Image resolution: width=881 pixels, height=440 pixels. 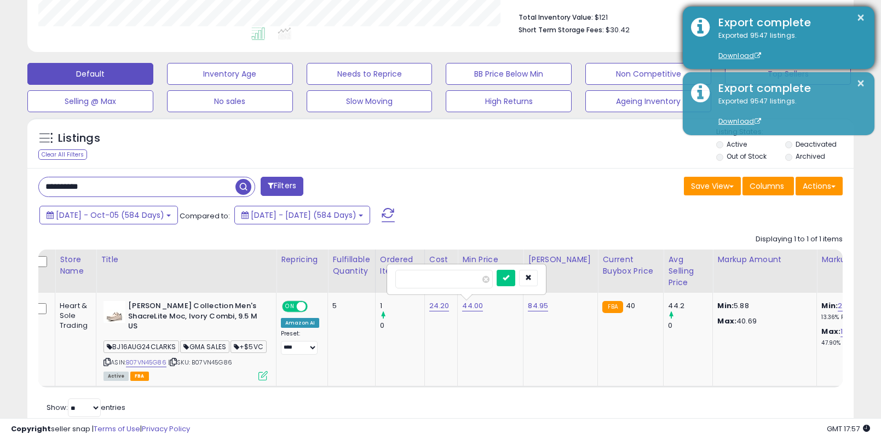 What do you see at coordinates (86, 407) in the screenshot?
I see `span: Show: entries` at bounding box center [86, 407].